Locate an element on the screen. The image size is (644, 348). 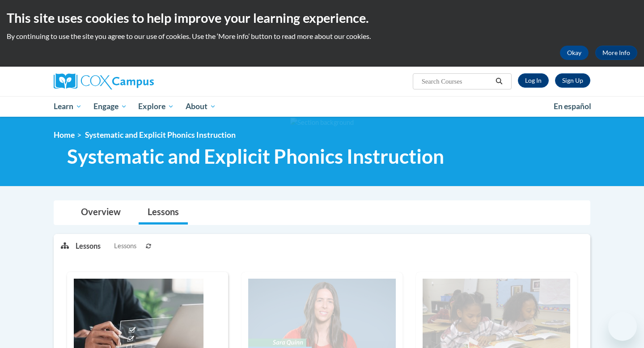
a: Lessons is located at coordinates (163, 213).